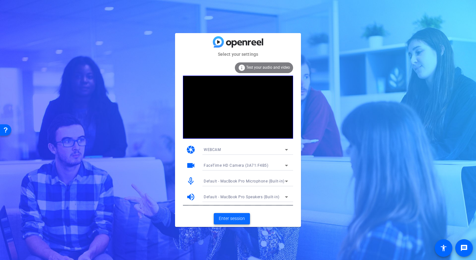 Image resolution: width=476 pixels, height=260 pixels. Describe the element at coordinates (242, 197) in the screenshot. I see `span: Default - MacBook Pro Speakers (Built-in)` at that location.